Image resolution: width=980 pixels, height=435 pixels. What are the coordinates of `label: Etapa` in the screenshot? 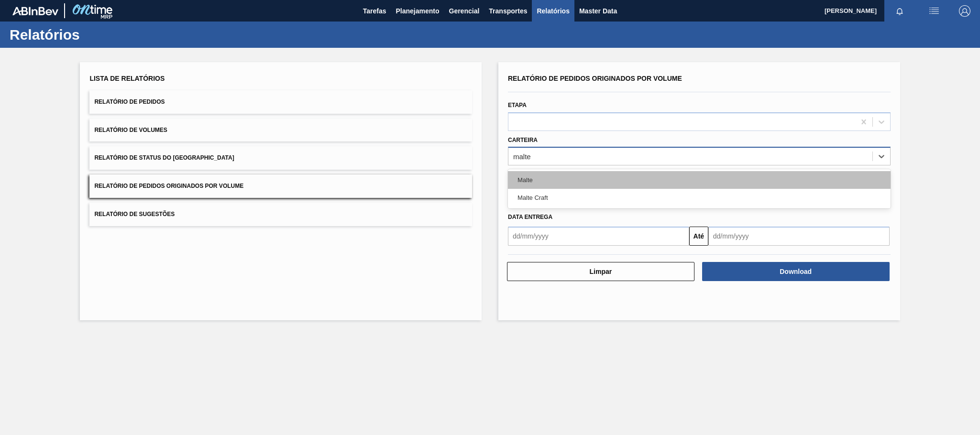 It's located at (517, 105).